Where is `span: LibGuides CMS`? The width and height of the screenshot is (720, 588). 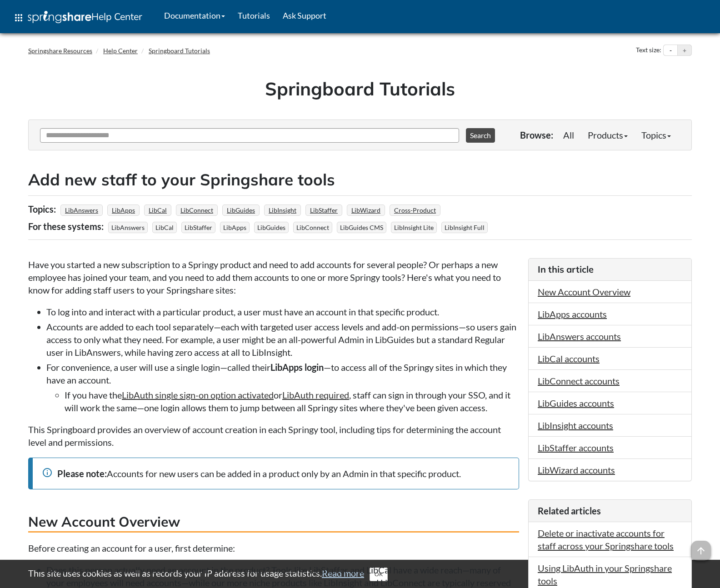 span: LibGuides CMS is located at coordinates (361, 227).